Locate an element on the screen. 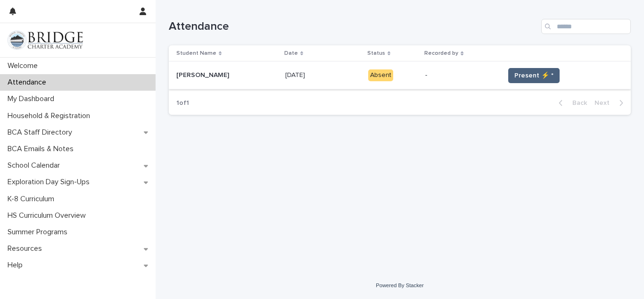 The image size is (644, 299). p: Attendance is located at coordinates (29, 82).